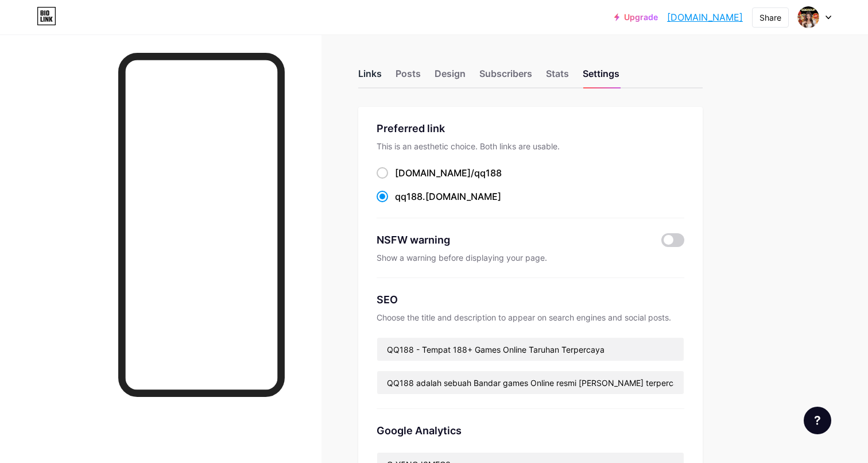 The image size is (868, 463). I want to click on div: SEO, so click(530, 299).